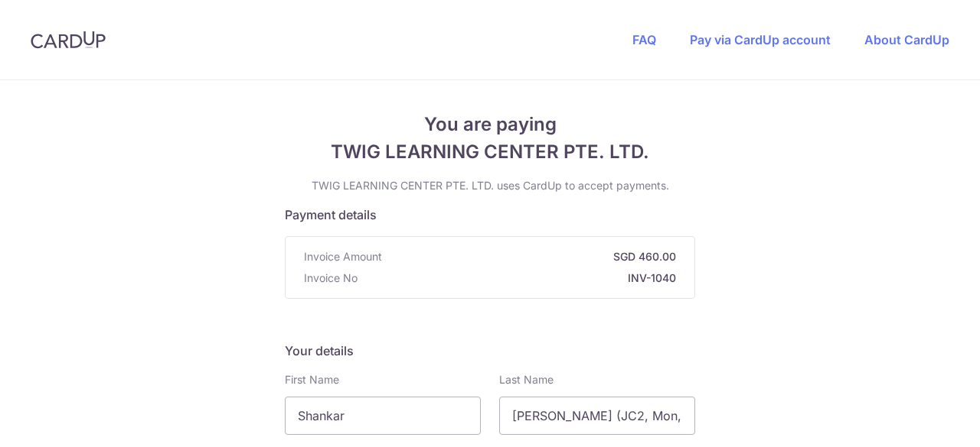  Describe the element at coordinates (311, 380) in the screenshot. I see `label: First Name` at that location.